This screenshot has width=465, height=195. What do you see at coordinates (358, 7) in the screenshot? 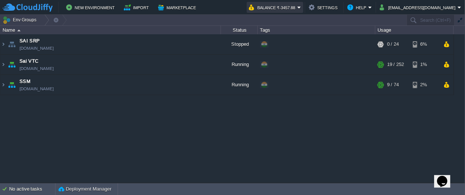
I see `button: Help` at bounding box center [358, 7].